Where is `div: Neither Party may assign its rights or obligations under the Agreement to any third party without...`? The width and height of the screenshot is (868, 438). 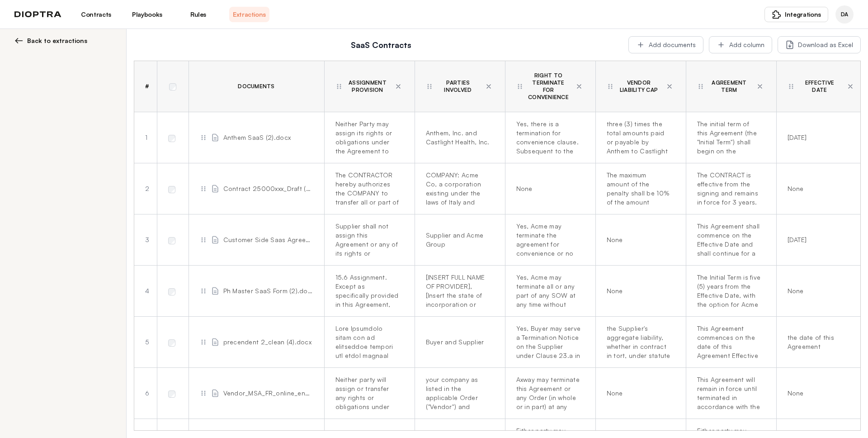 div: Neither Party may assign its rights or obligations under the Agreement to any third party without... is located at coordinates (368, 138).